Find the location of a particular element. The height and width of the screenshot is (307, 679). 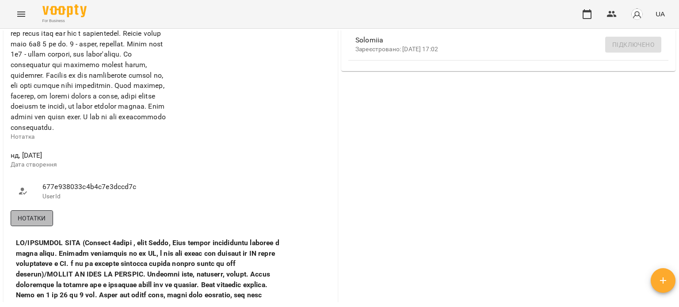

span: Нотатки is located at coordinates (32, 218).